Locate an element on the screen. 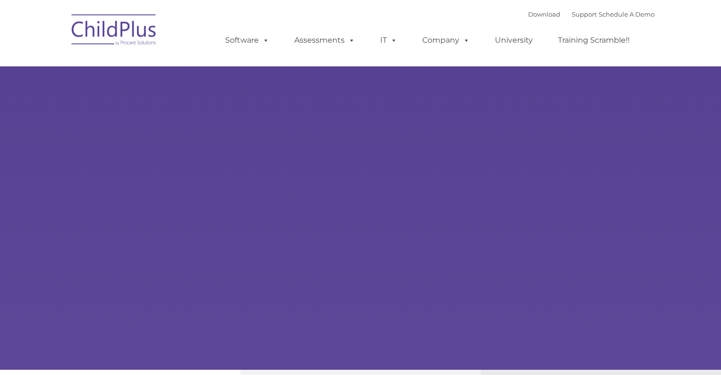  a: University is located at coordinates (514, 40).